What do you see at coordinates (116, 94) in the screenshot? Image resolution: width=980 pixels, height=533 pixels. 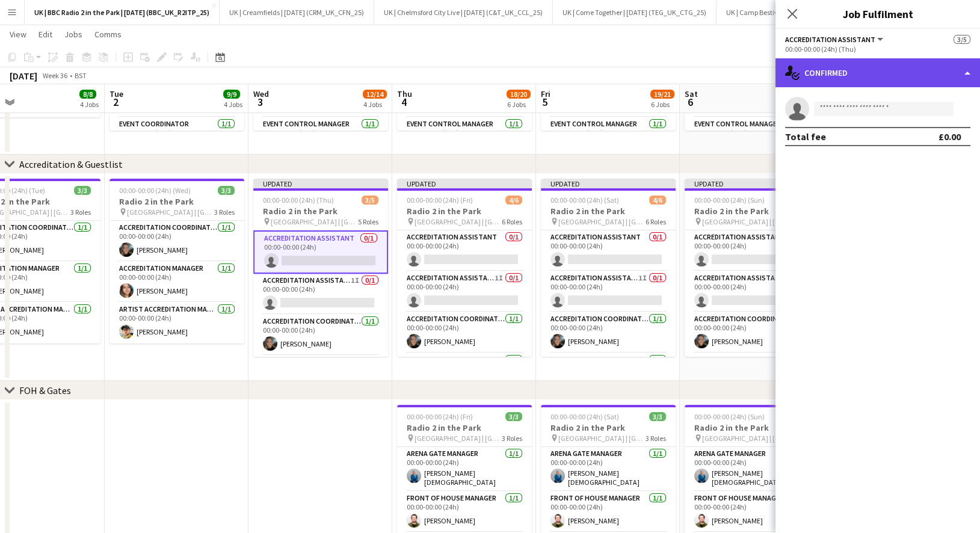 I see `span: Tue` at bounding box center [116, 94].